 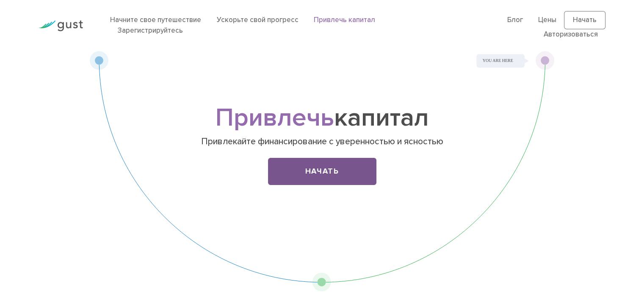 What do you see at coordinates (515, 20) in the screenshot?
I see `a: Блог` at bounding box center [515, 20].